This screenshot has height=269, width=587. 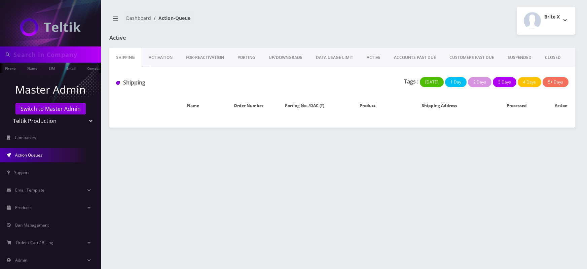 I want to click on th: Action, so click(x=561, y=106).